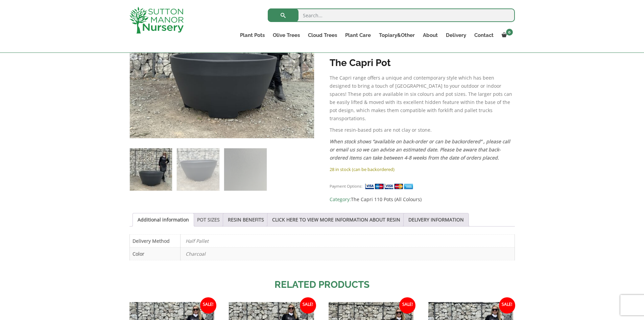  I want to click on a: Additional information, so click(163, 220).